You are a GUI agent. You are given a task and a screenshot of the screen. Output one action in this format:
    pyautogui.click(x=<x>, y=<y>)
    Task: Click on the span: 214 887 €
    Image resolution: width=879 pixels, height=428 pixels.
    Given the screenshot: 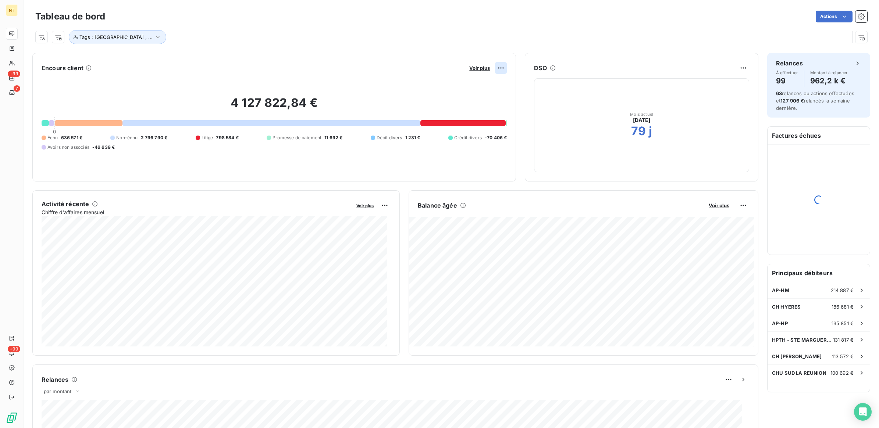 What is the action you would take?
    pyautogui.click(x=842, y=290)
    